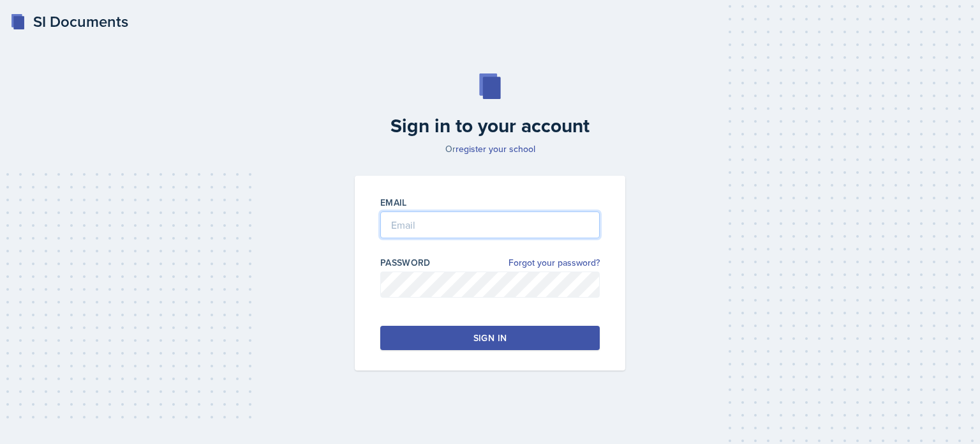 This screenshot has height=444, width=980. Describe the element at coordinates (495, 149) in the screenshot. I see `a: register your school` at that location.